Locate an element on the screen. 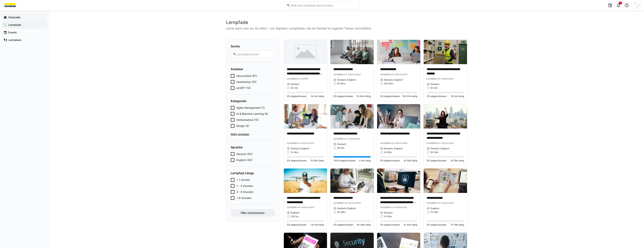 This screenshot has height=248, width=644. input: Skills und Lernpfade durchsuchen… is located at coordinates (324, 5).